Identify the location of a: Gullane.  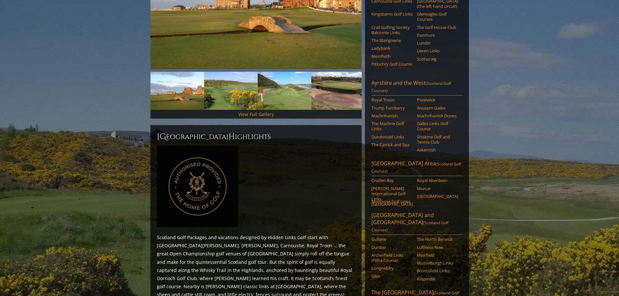
(392, 239).